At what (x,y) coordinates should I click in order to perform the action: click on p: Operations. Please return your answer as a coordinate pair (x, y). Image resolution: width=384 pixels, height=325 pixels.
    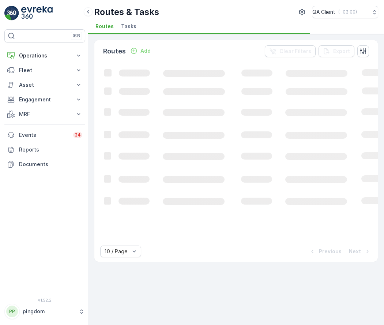
    Looking at the image, I should click on (45, 56).